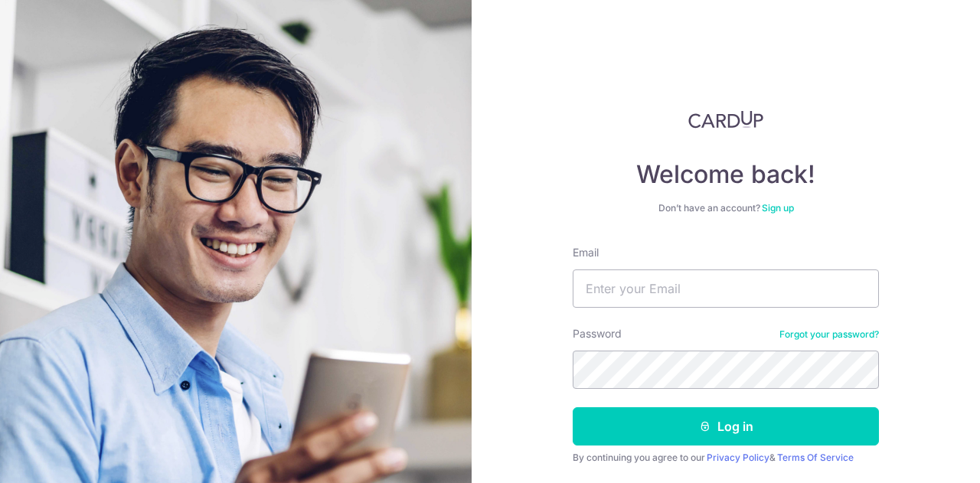  I want to click on label: Password, so click(597, 334).